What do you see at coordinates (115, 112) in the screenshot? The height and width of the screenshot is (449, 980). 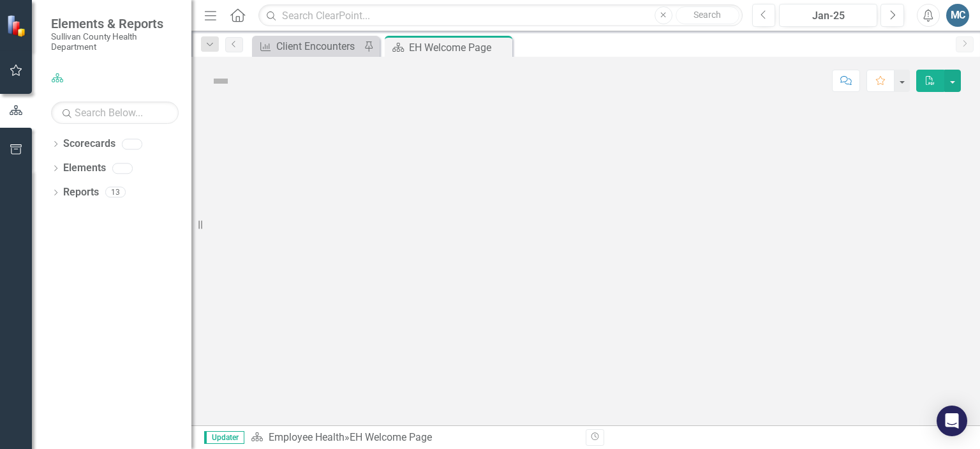 I see `input: Search Below...` at bounding box center [115, 112].